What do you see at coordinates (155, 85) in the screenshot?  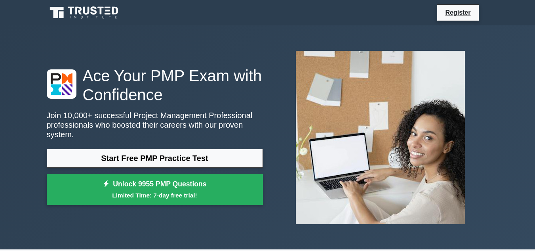 I see `h1: Ace Your PMP Exam with Confidence` at bounding box center [155, 85].